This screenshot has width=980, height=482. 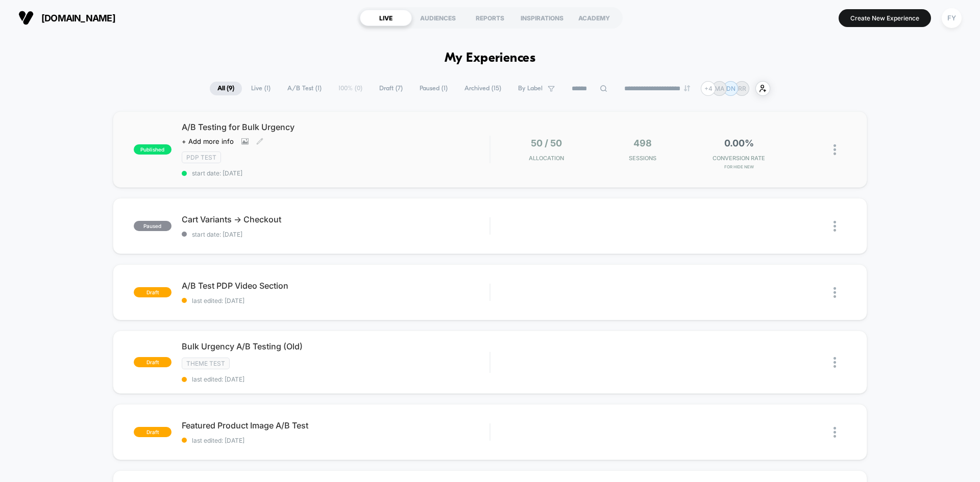 I want to click on span: 498, so click(x=642, y=143).